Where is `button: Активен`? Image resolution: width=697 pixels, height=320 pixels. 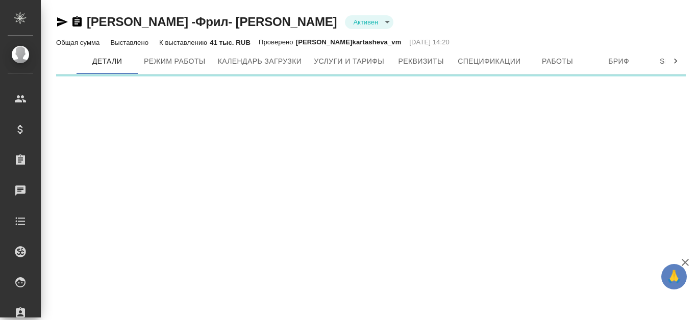
button: Активен is located at coordinates (365, 22).